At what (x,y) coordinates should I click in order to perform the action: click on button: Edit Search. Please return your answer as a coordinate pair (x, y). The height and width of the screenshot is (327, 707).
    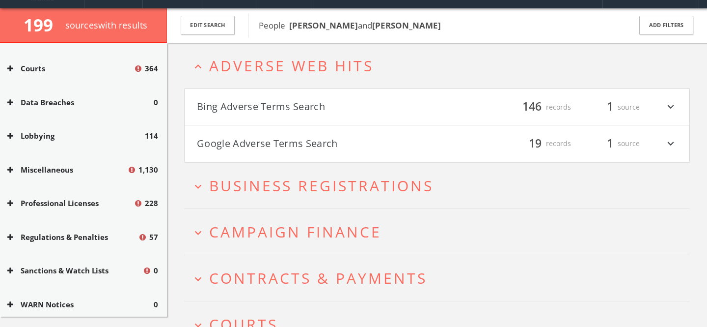
    Looking at the image, I should click on (208, 25).